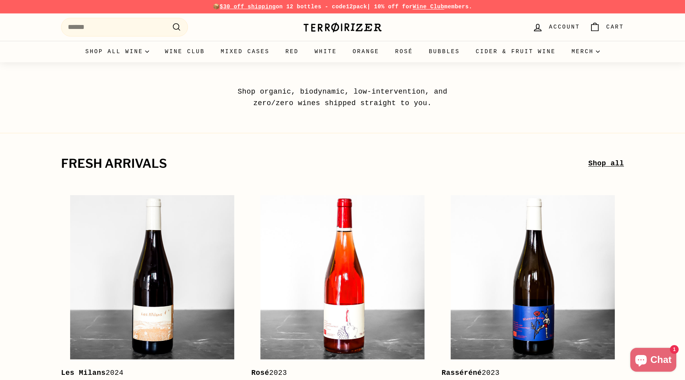 The image size is (685, 380). What do you see at coordinates (606, 27) in the screenshot?
I see `a: Cart` at bounding box center [606, 27].